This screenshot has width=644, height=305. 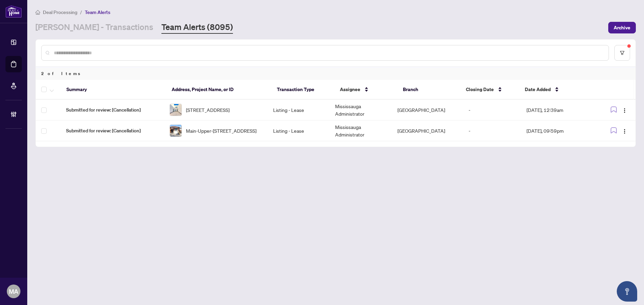 I want to click on span: home, so click(x=38, y=12).